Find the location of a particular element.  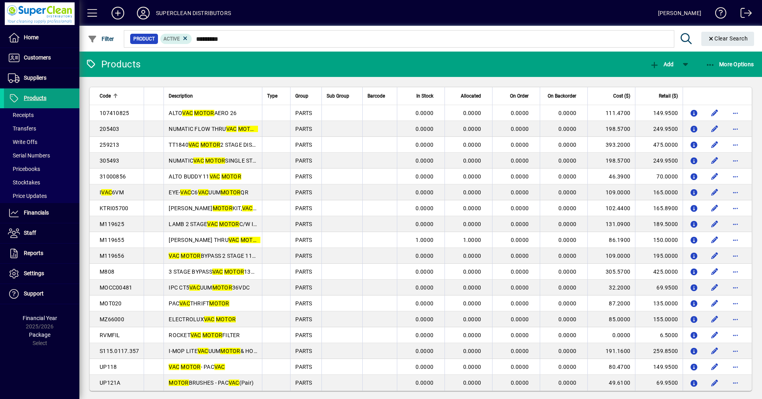

span: S115.0117.357 is located at coordinates (119, 351).